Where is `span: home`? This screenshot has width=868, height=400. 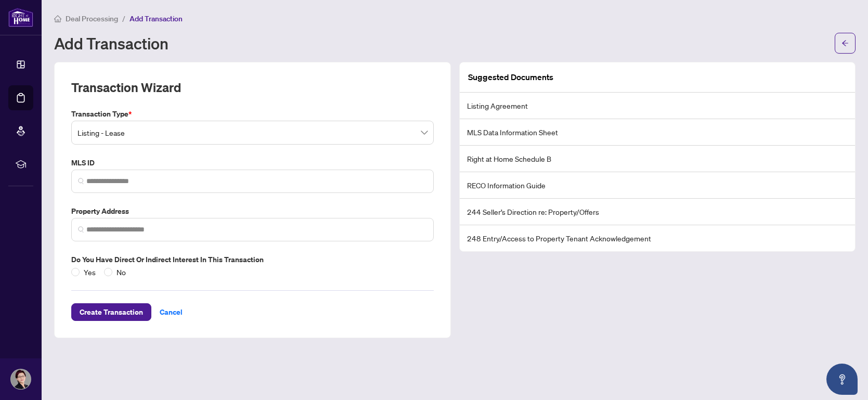 span: home is located at coordinates (58, 19).